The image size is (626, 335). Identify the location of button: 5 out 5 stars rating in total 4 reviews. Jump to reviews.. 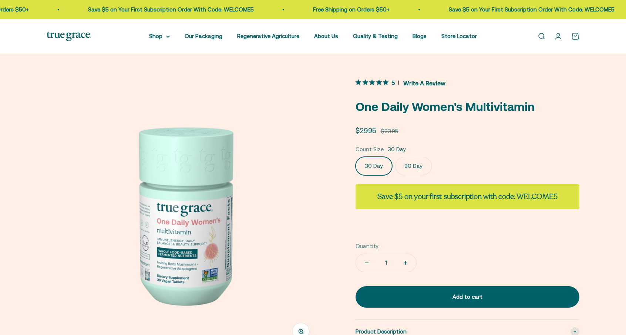
(400, 83).